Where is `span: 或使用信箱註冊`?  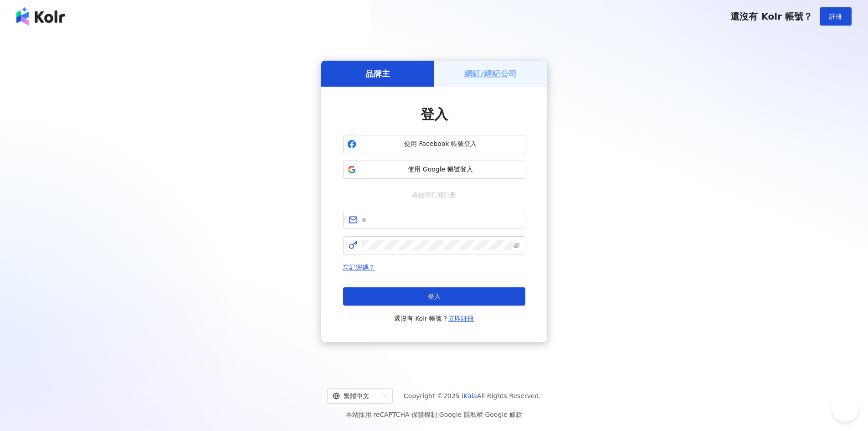 span: 或使用信箱註冊 is located at coordinates (434, 194).